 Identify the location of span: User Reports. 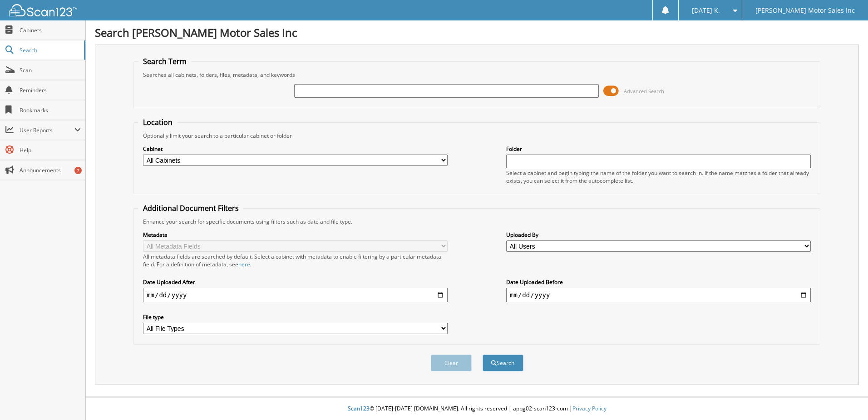
(47, 130).